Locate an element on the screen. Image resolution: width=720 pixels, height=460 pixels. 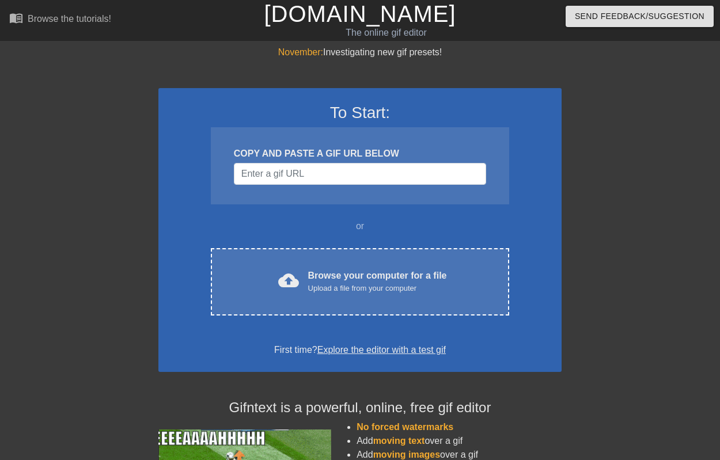
span: November: is located at coordinates (301, 52).